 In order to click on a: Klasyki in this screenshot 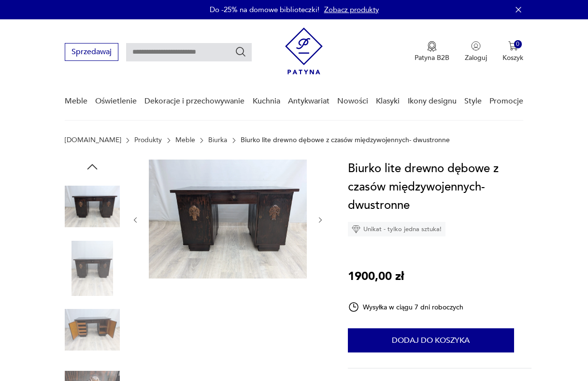, I will do `click(388, 101)`.